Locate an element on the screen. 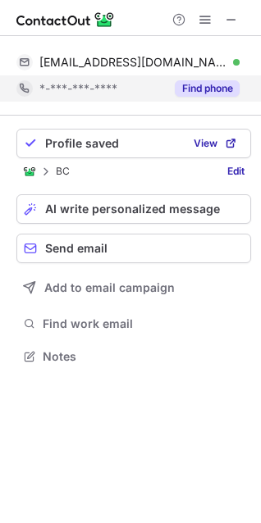 The width and height of the screenshot is (261, 523). span: View is located at coordinates (205, 143).